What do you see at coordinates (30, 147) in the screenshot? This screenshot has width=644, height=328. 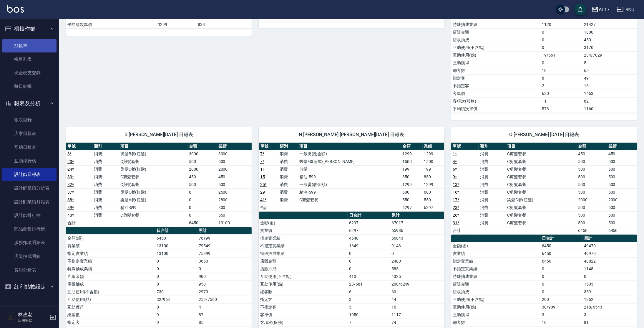 I see `a: 互助日報表` at bounding box center [30, 147].